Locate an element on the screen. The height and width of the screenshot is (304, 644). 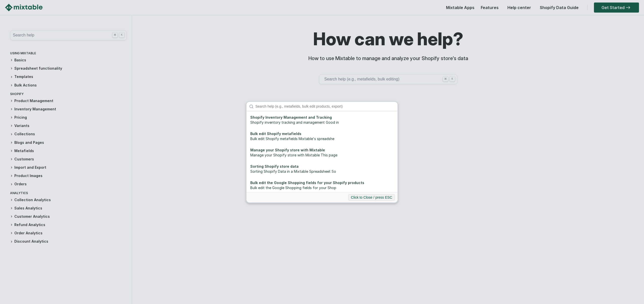
div: Shopify Inventory Management and Tracking is located at coordinates (322, 118).